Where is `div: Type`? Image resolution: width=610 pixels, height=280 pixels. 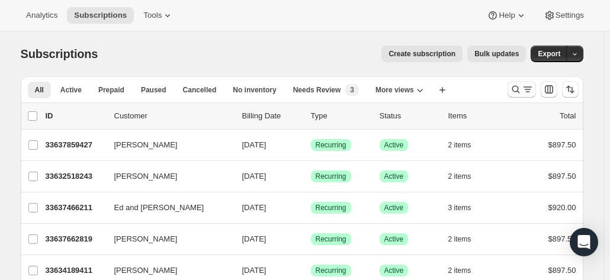
div: Type is located at coordinates (341, 116).